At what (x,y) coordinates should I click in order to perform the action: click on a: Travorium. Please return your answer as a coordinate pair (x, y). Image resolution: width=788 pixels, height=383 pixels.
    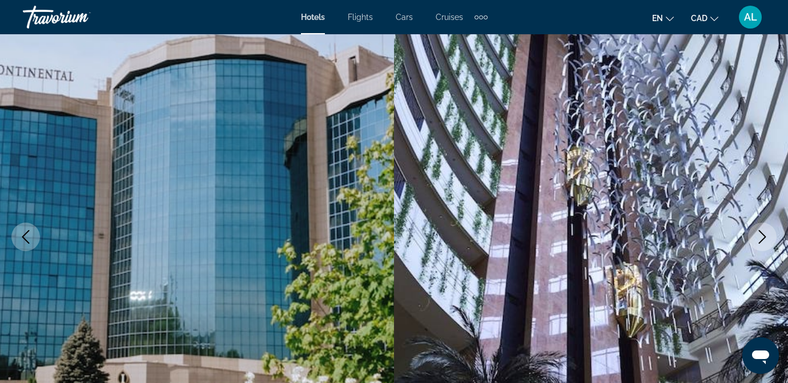
    Looking at the image, I should click on (80, 17).